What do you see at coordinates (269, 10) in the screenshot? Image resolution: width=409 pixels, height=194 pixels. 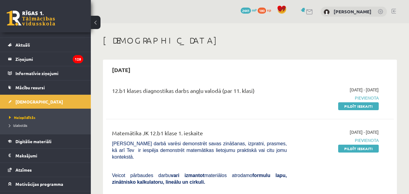 I see `span: xp` at bounding box center [269, 10].